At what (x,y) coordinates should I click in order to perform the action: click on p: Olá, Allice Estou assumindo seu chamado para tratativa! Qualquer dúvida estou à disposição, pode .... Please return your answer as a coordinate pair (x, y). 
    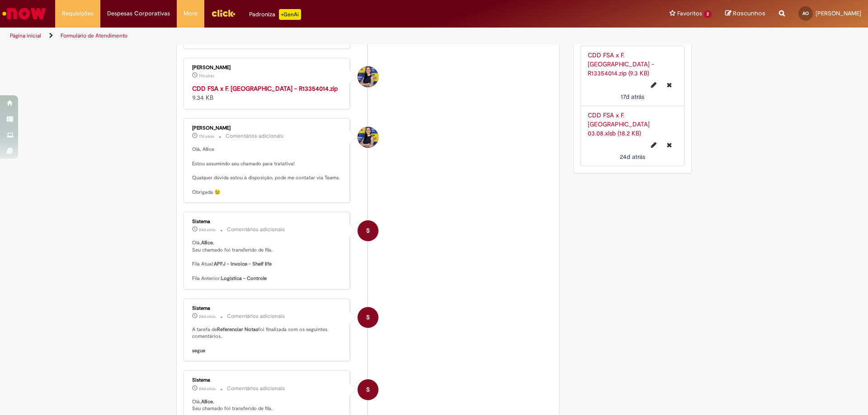
    Looking at the image, I should click on (267, 171).